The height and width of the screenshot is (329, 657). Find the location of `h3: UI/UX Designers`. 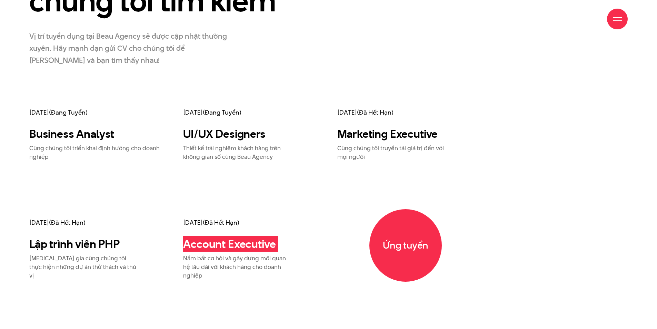

h3: UI/UX Designers is located at coordinates (238, 134).